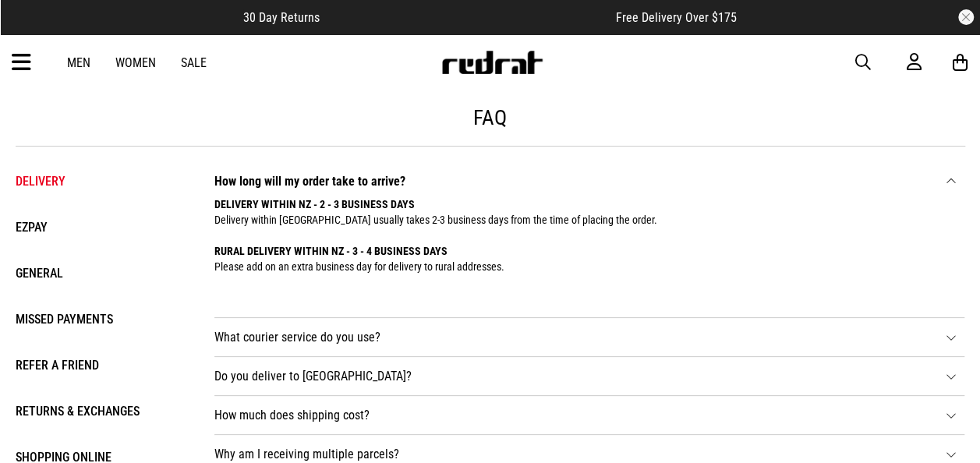 The height and width of the screenshot is (463, 980). I want to click on strong: DELIVERY WITHIN NZ - 2 - 3 BUSINESS DAYS, so click(314, 204).